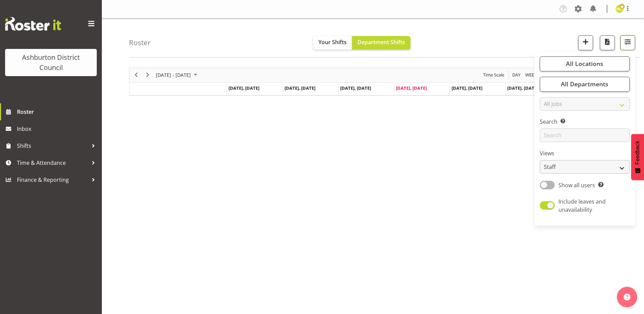  Describe the element at coordinates (584, 153) in the screenshot. I see `label: Views` at that location.